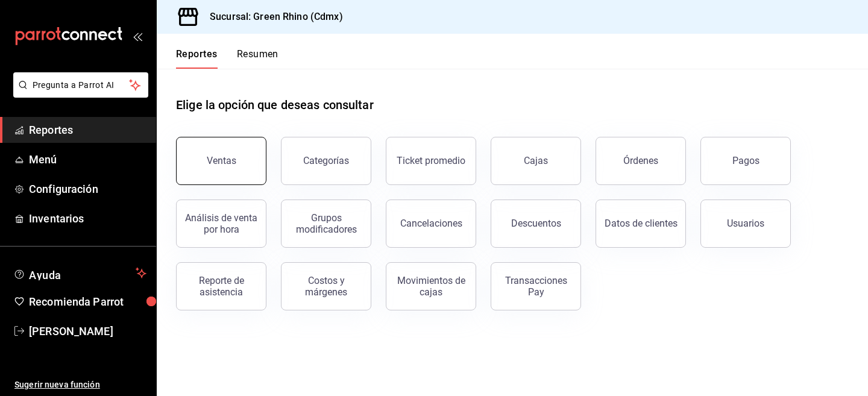  I want to click on button: Descuentos, so click(536, 223).